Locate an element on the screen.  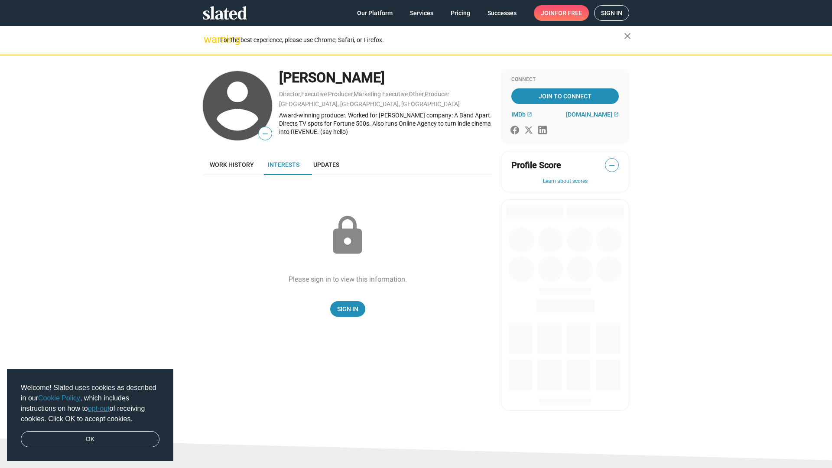
mat-icon: close is located at coordinates (628, 36).